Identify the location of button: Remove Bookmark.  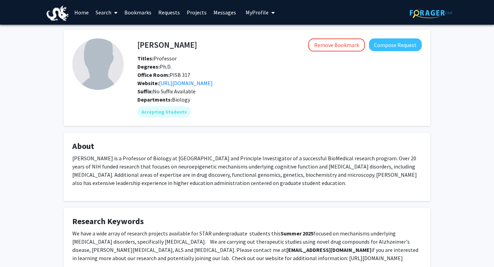
(337, 45).